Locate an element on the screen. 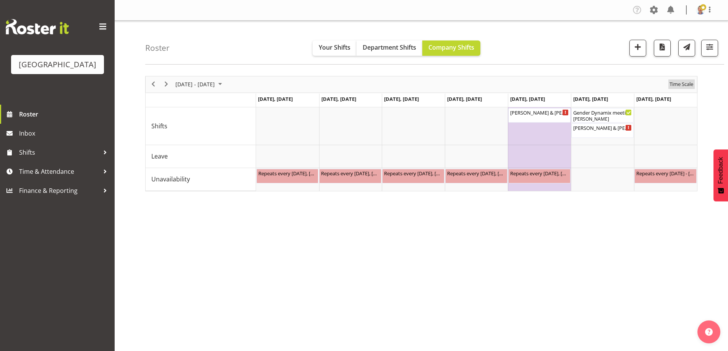 The image size is (728, 351). button: Add a new shift is located at coordinates (638, 48).